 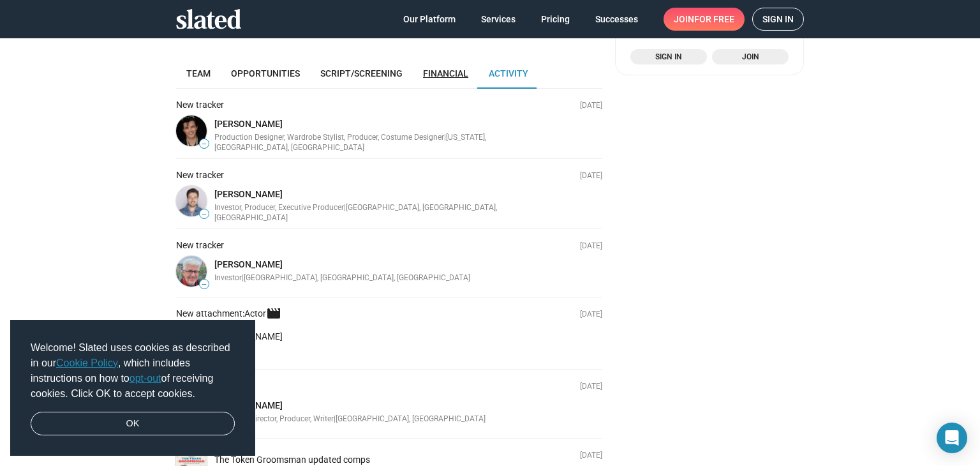 What do you see at coordinates (445, 74) in the screenshot?
I see `a: Financial` at bounding box center [445, 74].